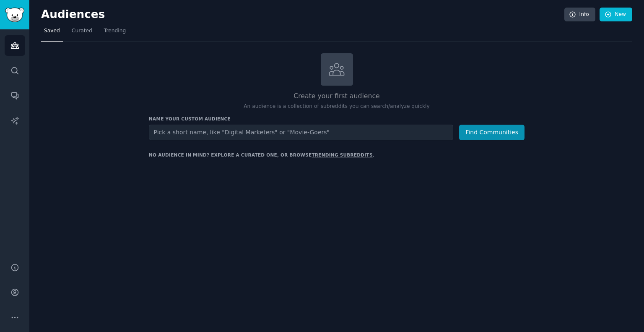  Describe the element at coordinates (616, 15) in the screenshot. I see `a: New` at that location.